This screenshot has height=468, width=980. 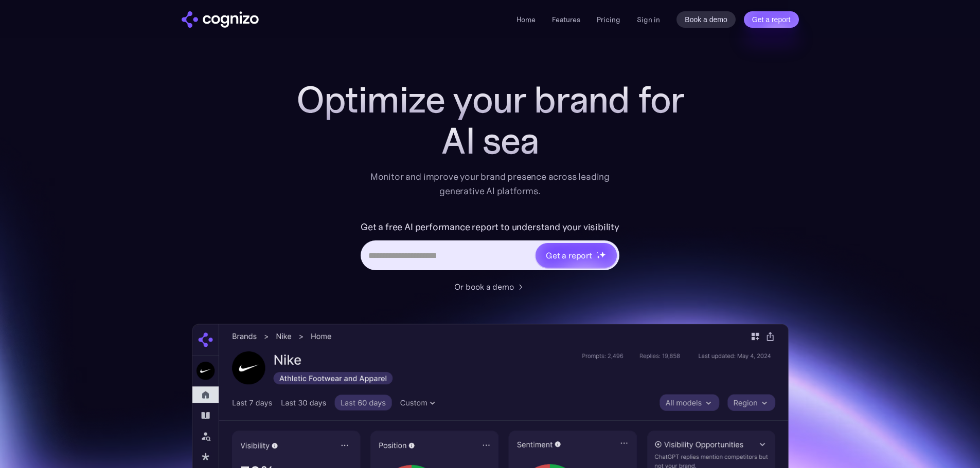 I want to click on a: home, so click(x=220, y=19).